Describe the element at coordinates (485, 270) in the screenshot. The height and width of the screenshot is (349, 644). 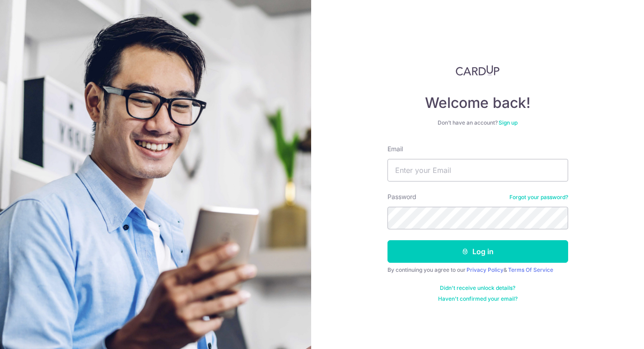
I see `a: Privacy Policy` at that location.